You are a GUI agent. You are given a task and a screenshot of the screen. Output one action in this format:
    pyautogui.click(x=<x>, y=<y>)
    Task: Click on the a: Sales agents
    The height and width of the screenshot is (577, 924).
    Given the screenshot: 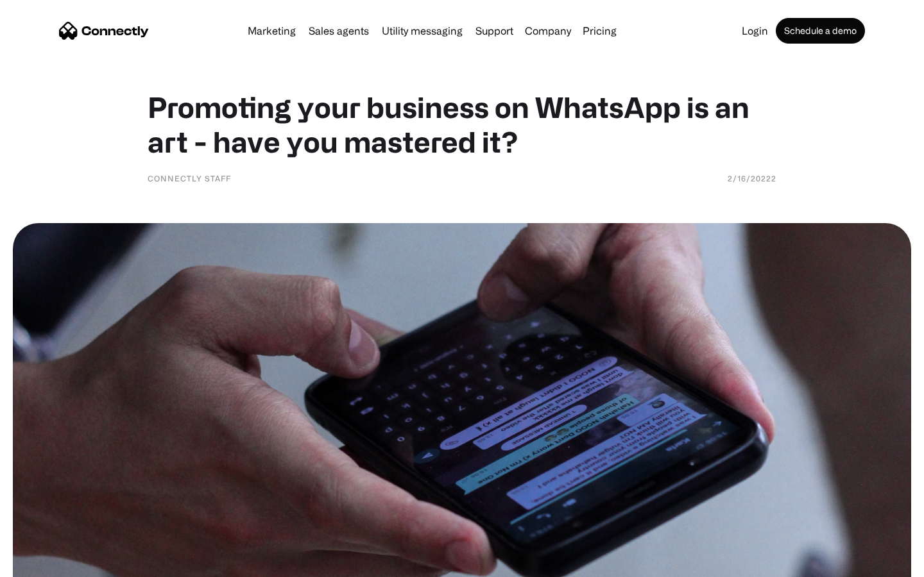 What is the action you would take?
    pyautogui.click(x=339, y=31)
    